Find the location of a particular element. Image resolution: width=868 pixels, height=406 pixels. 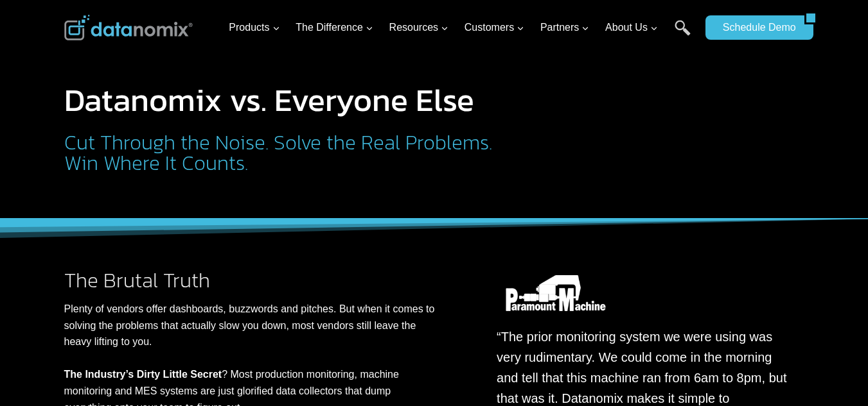

img: Datanomix is located at coordinates (128, 28).